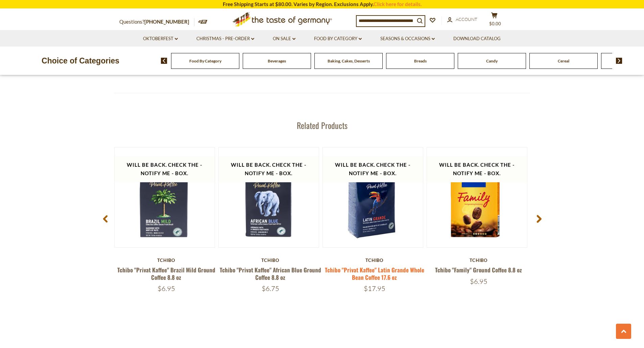 The height and width of the screenshot is (348, 644). I want to click on span: Food By Category, so click(205, 61).